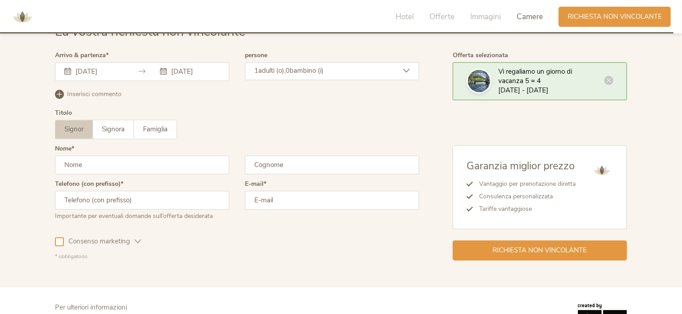 Image resolution: width=682 pixels, height=314 pixels. What do you see at coordinates (94, 94) in the screenshot?
I see `span: Inserisci commento` at bounding box center [94, 94].